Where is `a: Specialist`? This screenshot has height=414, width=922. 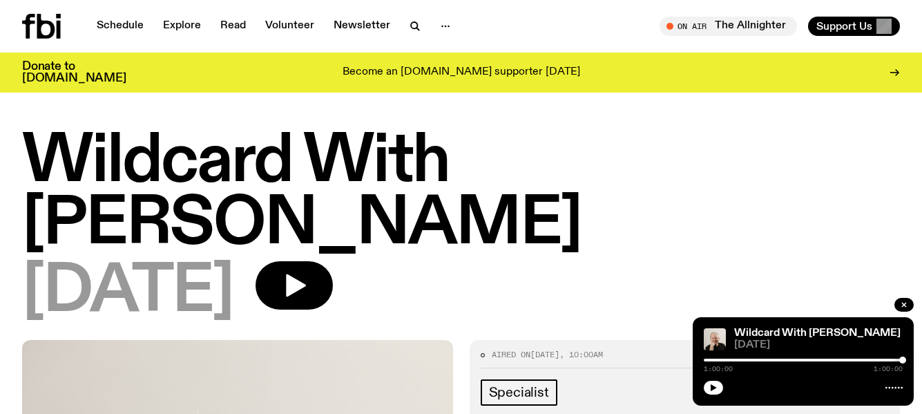
a: Specialist is located at coordinates (519, 392).